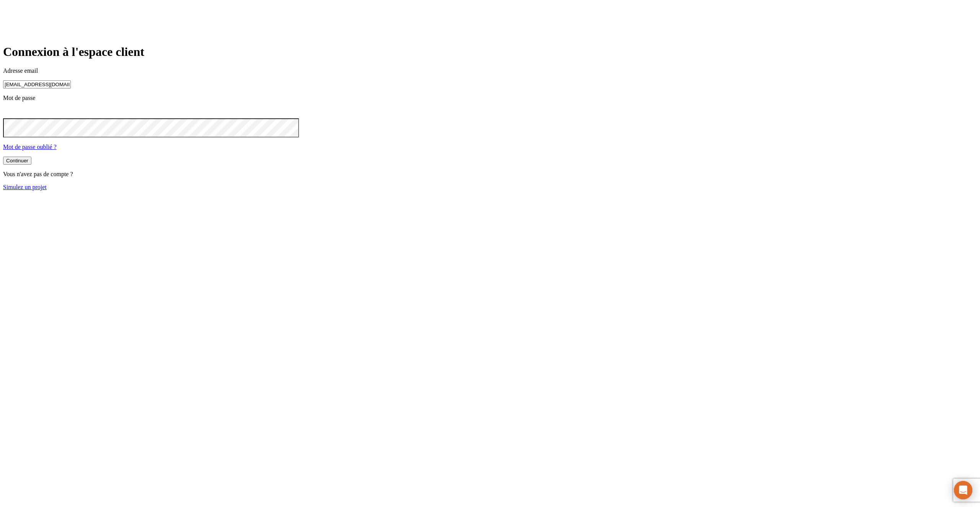 This screenshot has height=507, width=980. I want to click on a: Mot de passe oublié ?, so click(30, 146).